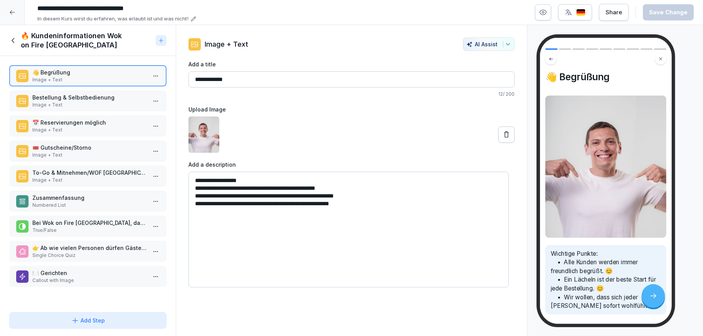 Image resolution: width=703 pixels, height=336 pixels. Describe the element at coordinates (113, 19) in the screenshot. I see `p: In diesem Kurs wirst du erfahren, was erlaubt ist und was nicht!` at that location.